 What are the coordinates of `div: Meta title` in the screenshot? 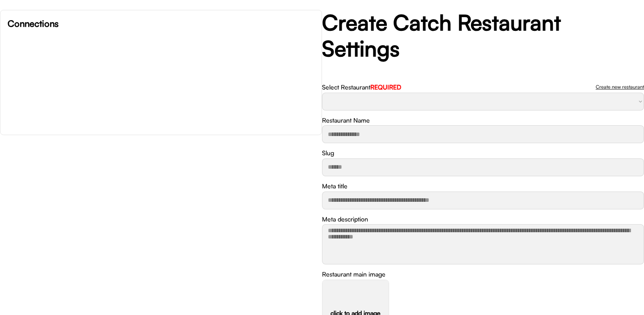 It's located at (334, 186).